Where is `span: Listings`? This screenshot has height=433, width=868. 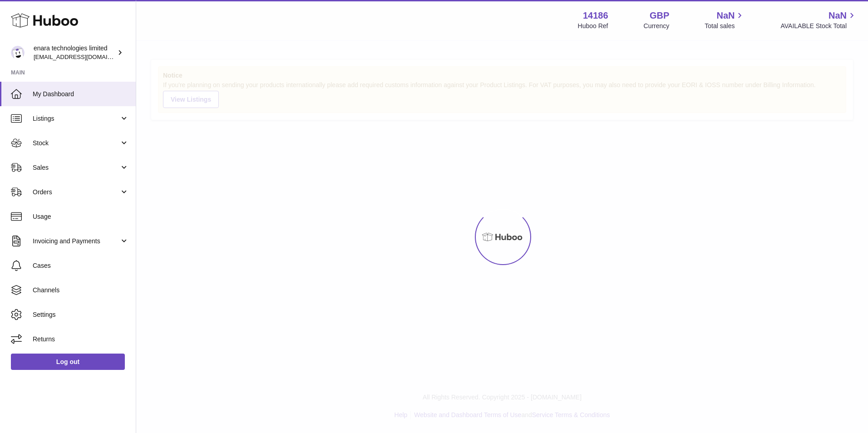
span: Listings is located at coordinates (76, 119).